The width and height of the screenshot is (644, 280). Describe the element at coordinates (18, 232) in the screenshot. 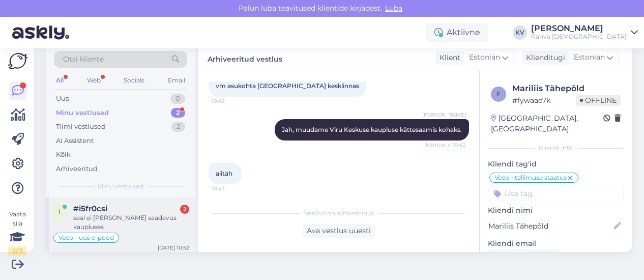

I see `div: Vaata siia` at that location.